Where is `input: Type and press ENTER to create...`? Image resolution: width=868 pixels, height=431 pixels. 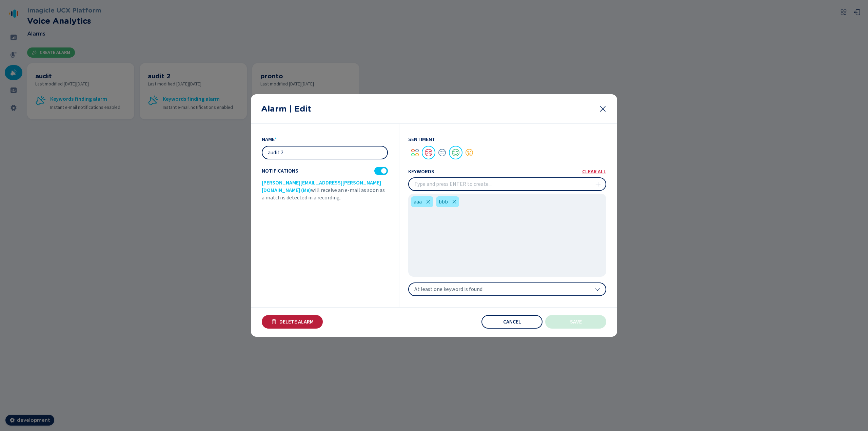 input: Type and press ENTER to create... is located at coordinates (507, 184).